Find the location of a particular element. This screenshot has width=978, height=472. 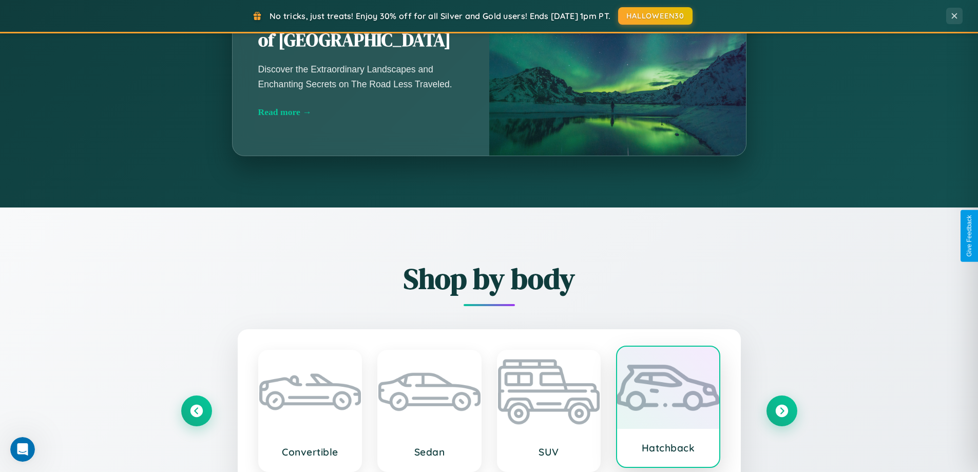

div: Read more → is located at coordinates (361, 112).